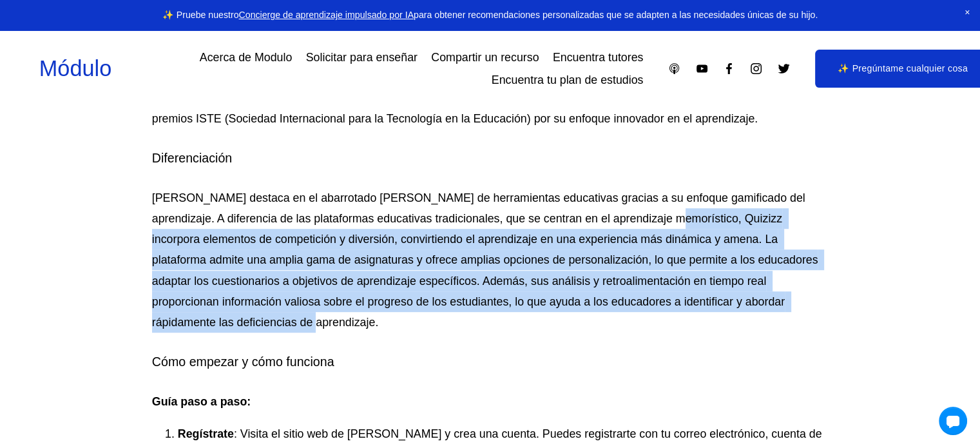 This screenshot has width=980, height=448. Describe the element at coordinates (246, 57) in the screenshot. I see `a: Acerca de Modulo` at that location.